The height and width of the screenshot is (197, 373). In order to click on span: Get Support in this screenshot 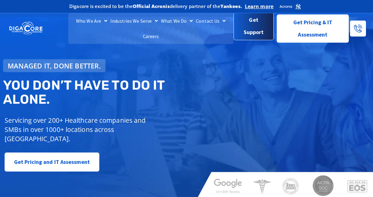, I will do `click(254, 26)`.